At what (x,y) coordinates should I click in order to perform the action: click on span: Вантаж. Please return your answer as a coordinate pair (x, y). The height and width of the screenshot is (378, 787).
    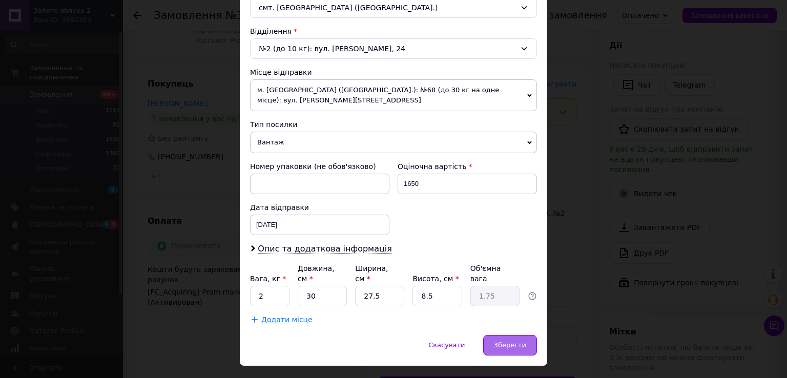
    Looking at the image, I should click on (393, 142).